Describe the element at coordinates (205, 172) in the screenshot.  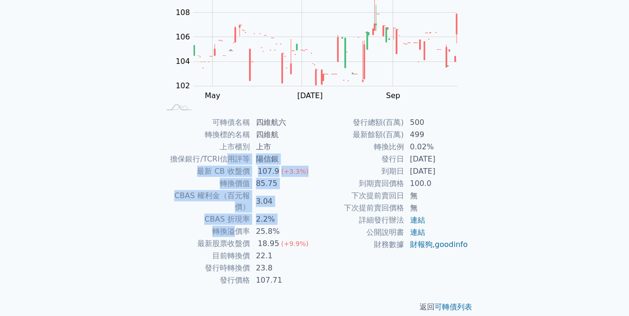
I see `td: 最新 CB 收盤價` at that location.